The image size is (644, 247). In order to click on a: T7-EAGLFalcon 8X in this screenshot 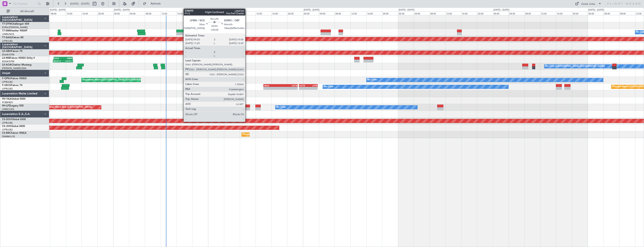, I will do `click(13, 37)`.